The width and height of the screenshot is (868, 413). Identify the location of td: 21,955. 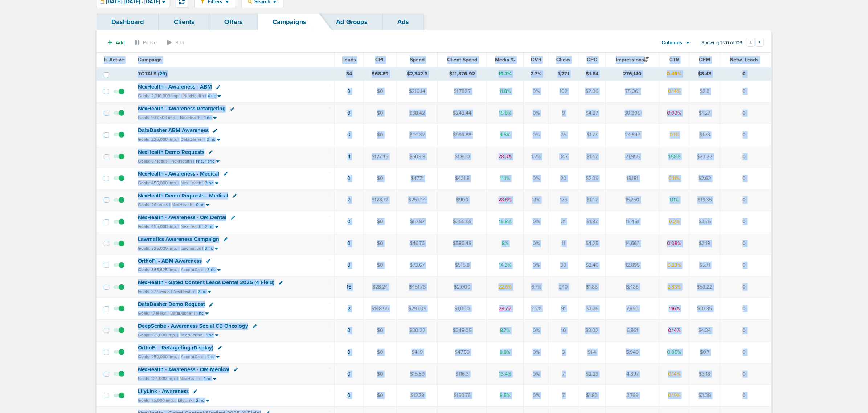
(632, 157).